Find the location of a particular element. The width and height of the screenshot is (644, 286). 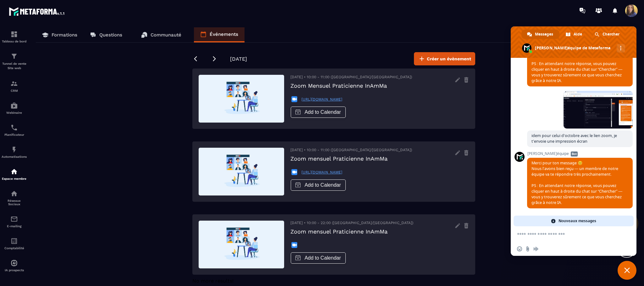

p: Espace membre is located at coordinates (15, 178).